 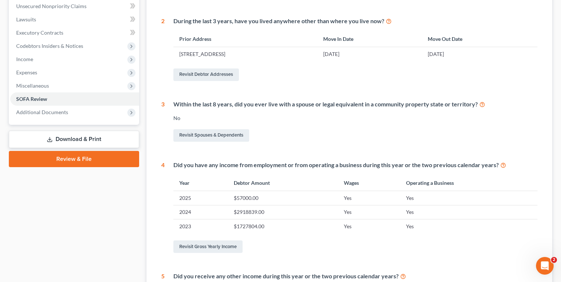 I want to click on div: Did you have any income from employment or from operating a business during this year or the two ..., so click(x=355, y=165).